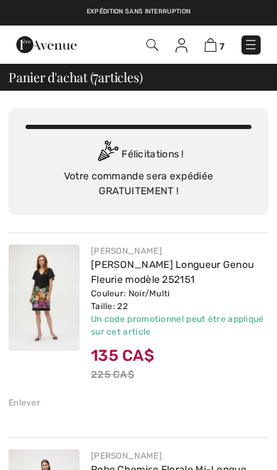  What do you see at coordinates (112, 374) in the screenshot?
I see `s: 225 CA$` at bounding box center [112, 374].